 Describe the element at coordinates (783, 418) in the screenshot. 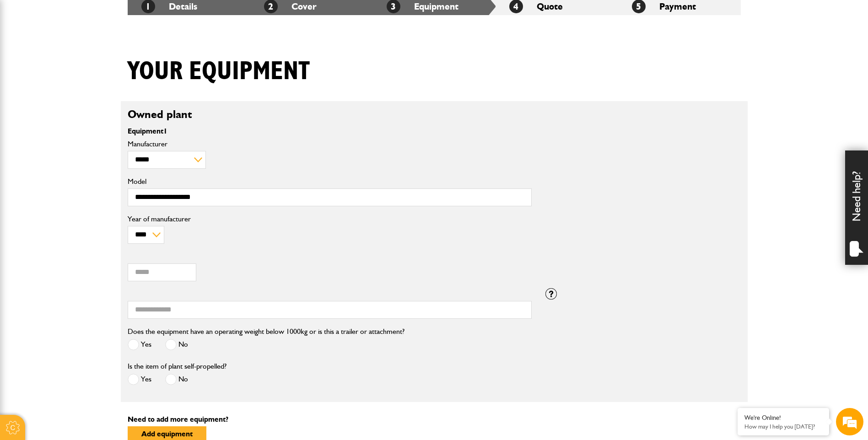

I see `div: We're Online!` at that location.